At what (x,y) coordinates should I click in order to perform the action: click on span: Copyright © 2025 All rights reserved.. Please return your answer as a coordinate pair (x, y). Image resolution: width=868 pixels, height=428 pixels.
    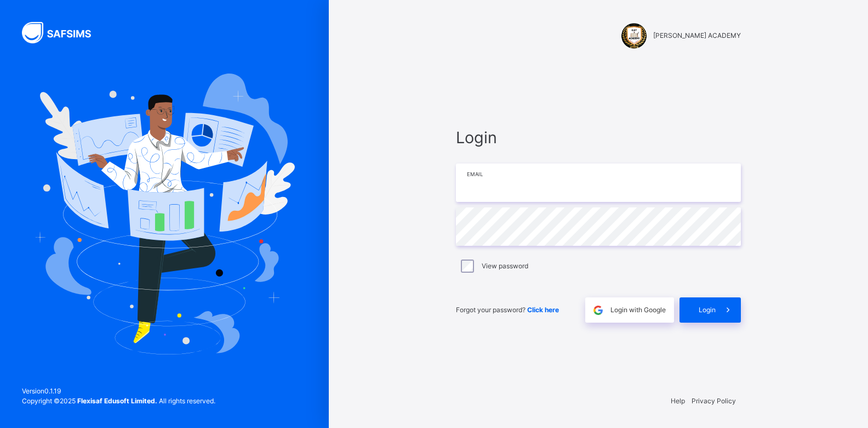
    Looking at the image, I should click on (118, 400).